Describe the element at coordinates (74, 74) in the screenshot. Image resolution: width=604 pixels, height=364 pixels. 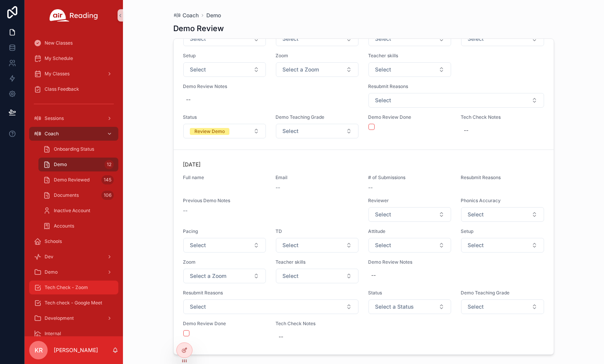
I see `a: My Classes` at that location.